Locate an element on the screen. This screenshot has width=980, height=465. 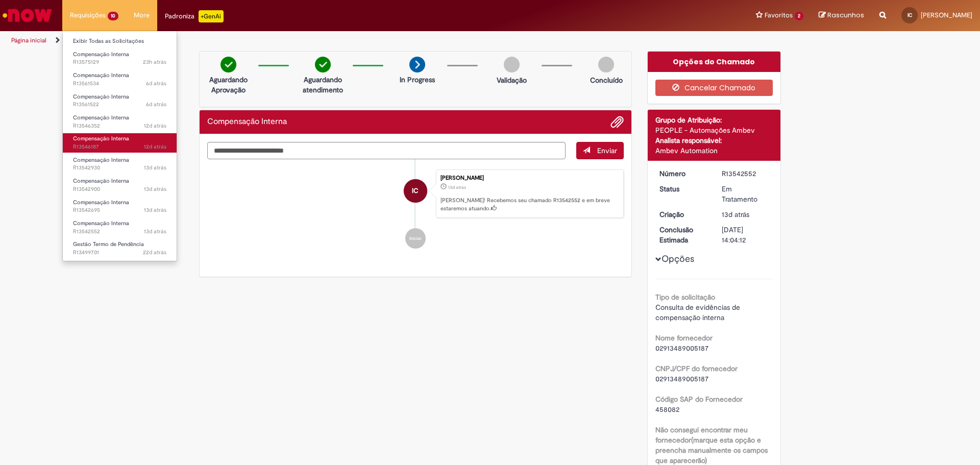
span: 12d atrás is located at coordinates (155, 146).